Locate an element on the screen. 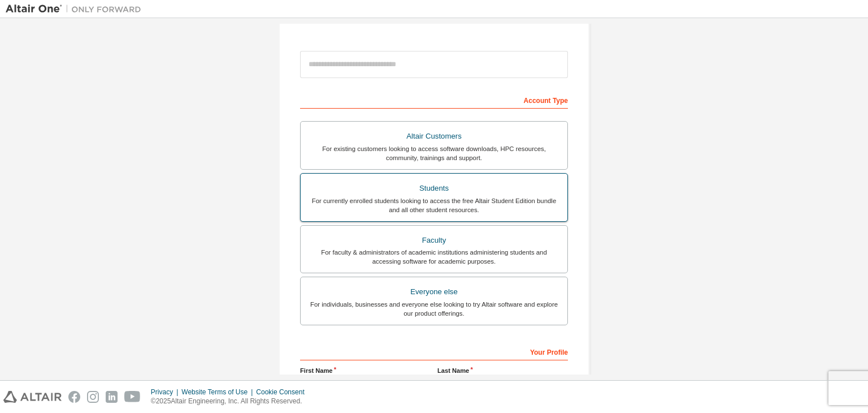  div: Cookie Consent is located at coordinates (284, 392).